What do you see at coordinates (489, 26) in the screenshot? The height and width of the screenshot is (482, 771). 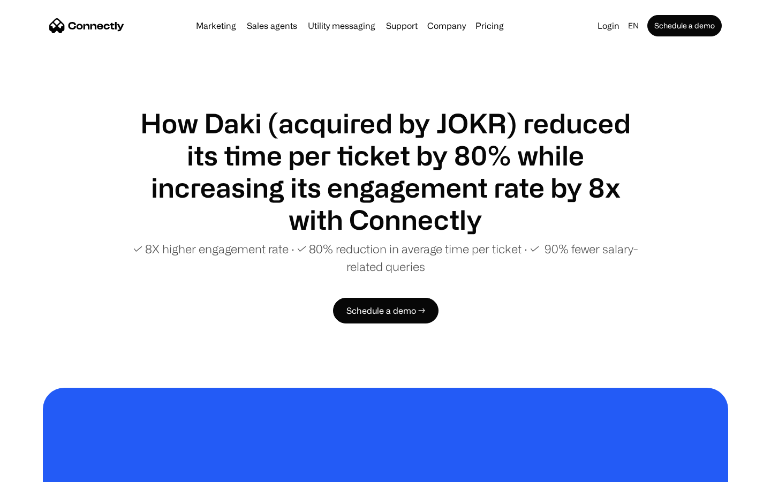 I see `a: Pricing` at bounding box center [489, 26].